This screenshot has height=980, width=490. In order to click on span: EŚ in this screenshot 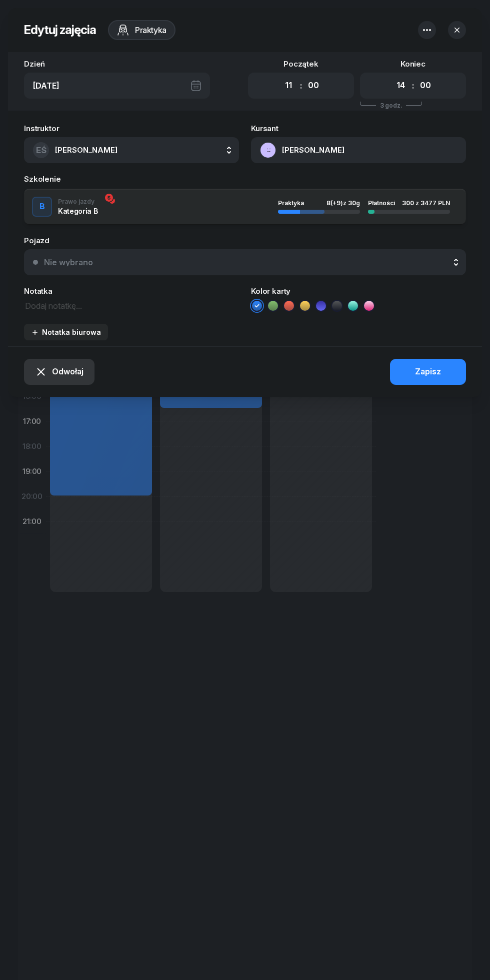, I will do `click(41, 150)`.